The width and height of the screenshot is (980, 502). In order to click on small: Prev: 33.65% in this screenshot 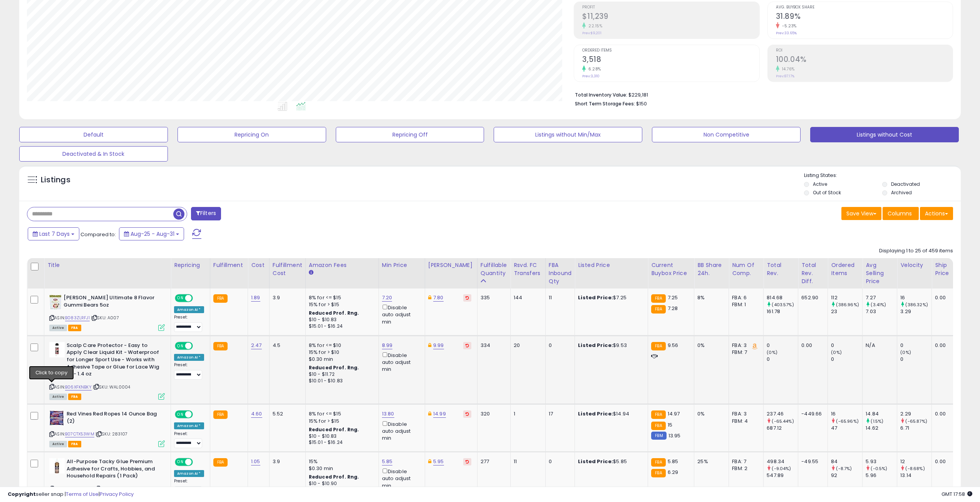, I will do `click(786, 33)`.